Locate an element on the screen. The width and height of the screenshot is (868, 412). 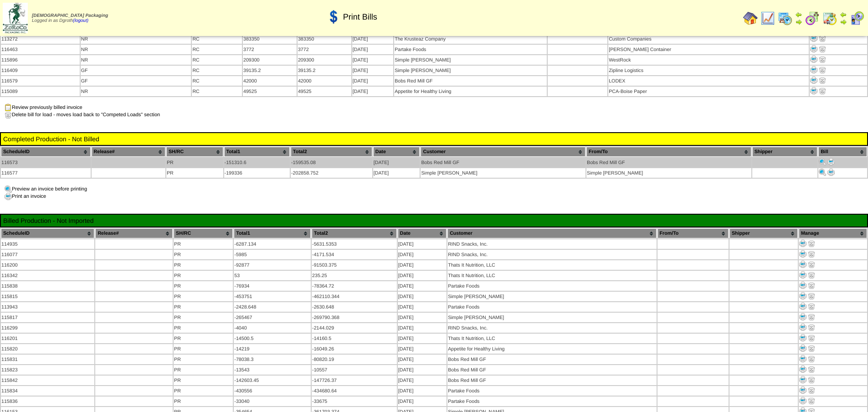
img: arrowright.gif is located at coordinates (843, 22).